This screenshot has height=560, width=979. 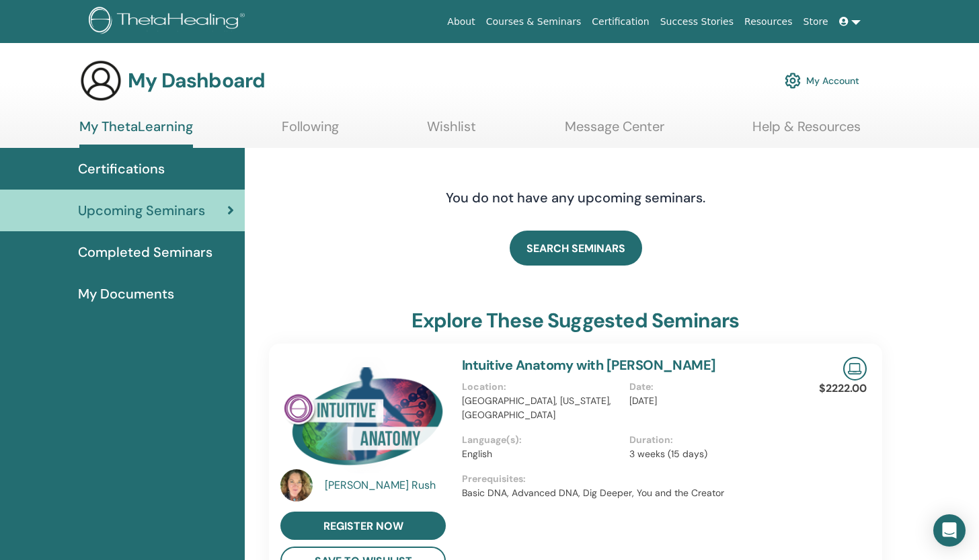 I want to click on img: cog.svg, so click(x=792, y=80).